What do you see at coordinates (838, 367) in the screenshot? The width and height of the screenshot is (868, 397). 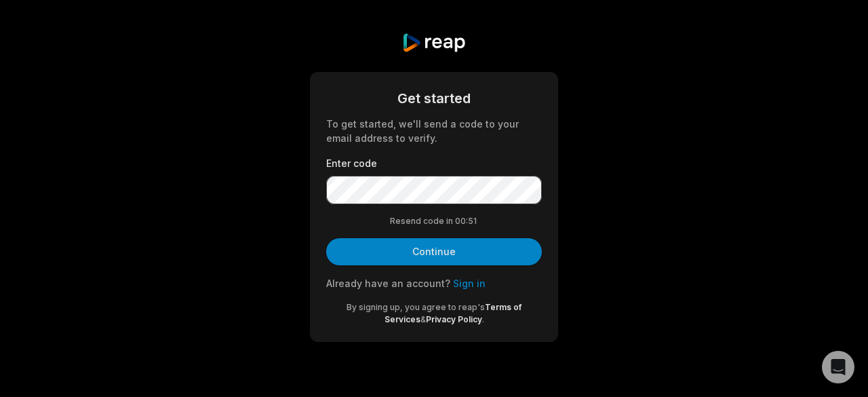 I see `div: Open Intercom Messenger` at bounding box center [838, 367].